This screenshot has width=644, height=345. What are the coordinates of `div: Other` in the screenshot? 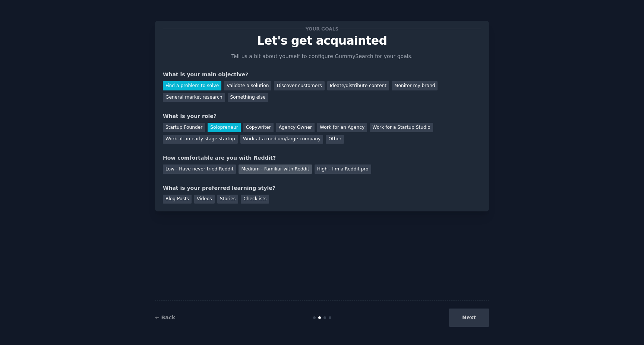 It's located at (335, 140).